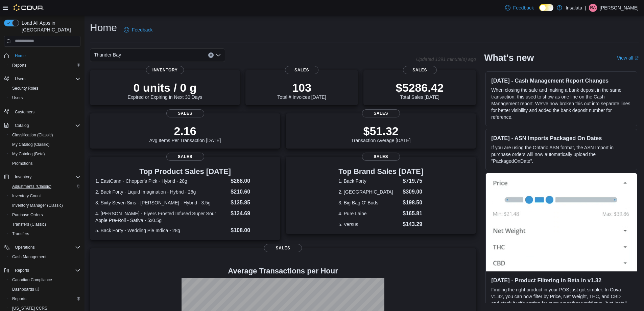 Image resolution: width=644 pixels, height=311 pixels. What do you see at coordinates (593, 8) in the screenshot?
I see `div: Ryan Anthony` at bounding box center [593, 8].